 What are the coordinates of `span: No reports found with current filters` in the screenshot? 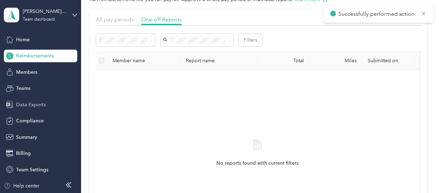 It's located at (257, 163).